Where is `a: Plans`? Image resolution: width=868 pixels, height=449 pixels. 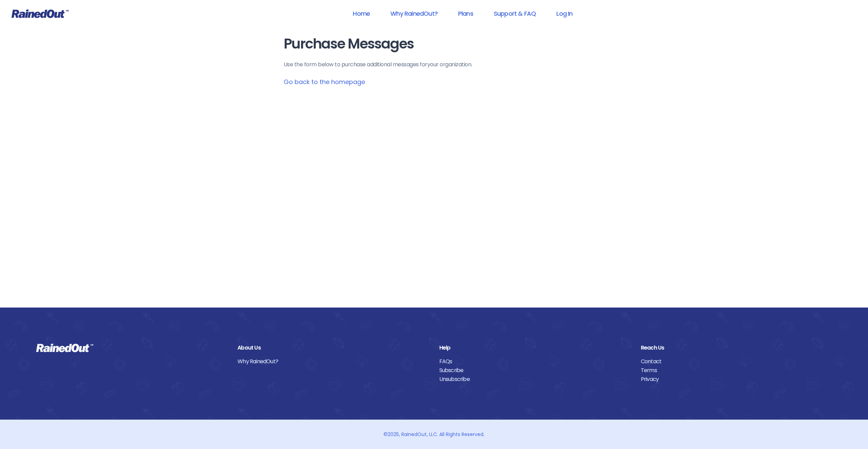
a: Plans is located at coordinates (466, 13).